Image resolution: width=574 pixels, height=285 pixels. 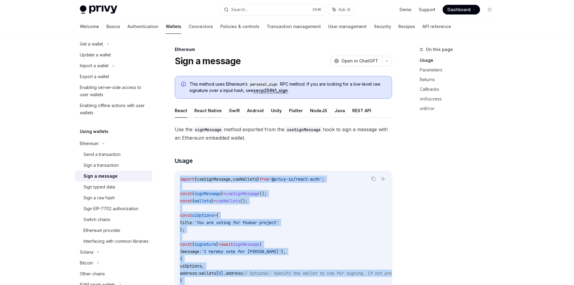 What do you see at coordinates (187, 222) in the screenshot?
I see `span: title:` at bounding box center [187, 222].